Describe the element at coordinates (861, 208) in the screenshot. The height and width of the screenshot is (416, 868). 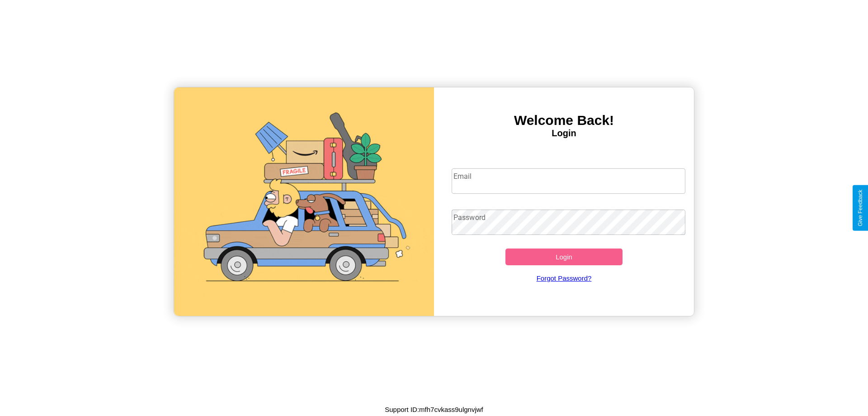
I see `div: Give Feedback` at that location.